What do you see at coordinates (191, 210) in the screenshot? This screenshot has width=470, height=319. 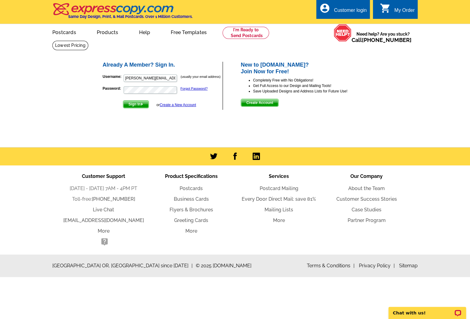 I see `a: Flyers & Brochures` at bounding box center [191, 210].